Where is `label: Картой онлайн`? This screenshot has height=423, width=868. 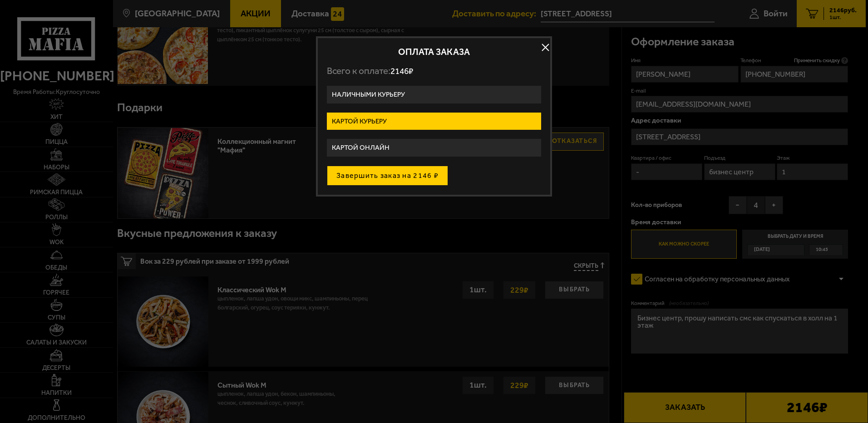
label: Картой онлайн is located at coordinates (434, 148).